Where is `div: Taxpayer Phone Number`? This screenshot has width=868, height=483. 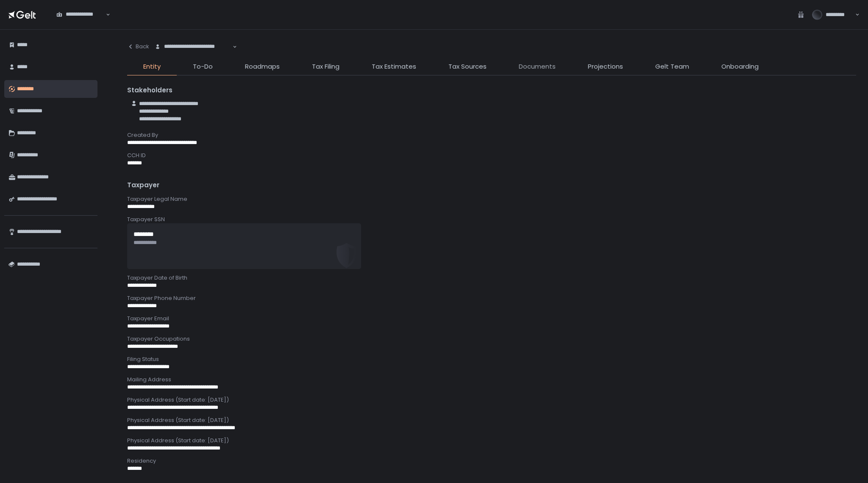 div: Taxpayer Phone Number is located at coordinates (491, 298).